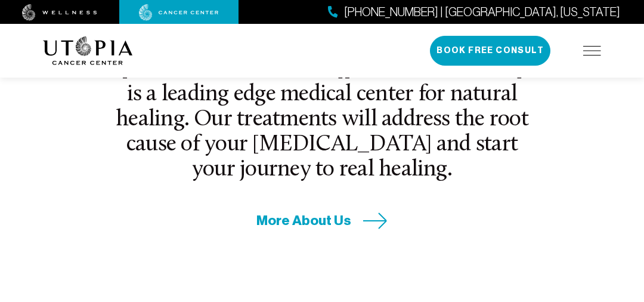  Describe the element at coordinates (88, 51) in the screenshot. I see `img: logo` at that location.